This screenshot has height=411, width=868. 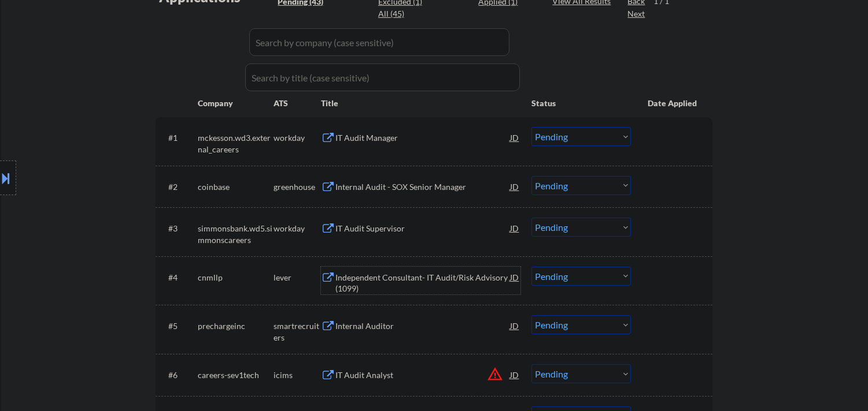 I want to click on input: Search by company (case sensitive), so click(x=379, y=42).